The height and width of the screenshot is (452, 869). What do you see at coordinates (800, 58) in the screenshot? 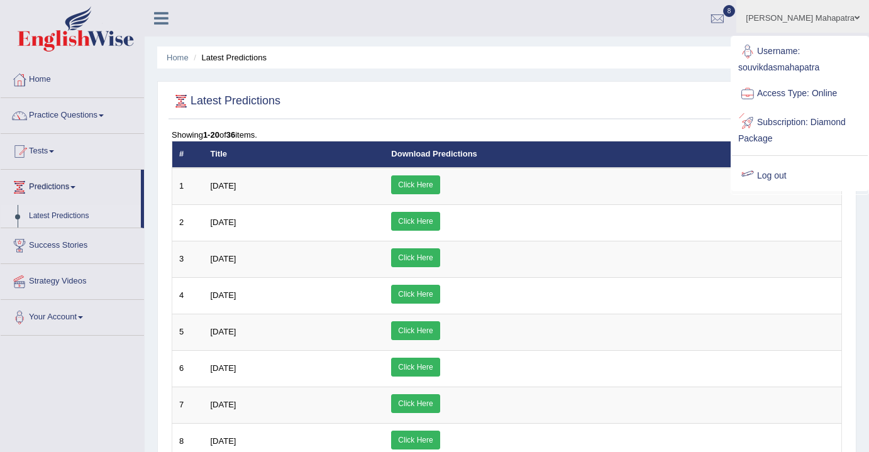
I see `a: Username: souvikdasmahapatra` at bounding box center [800, 58].